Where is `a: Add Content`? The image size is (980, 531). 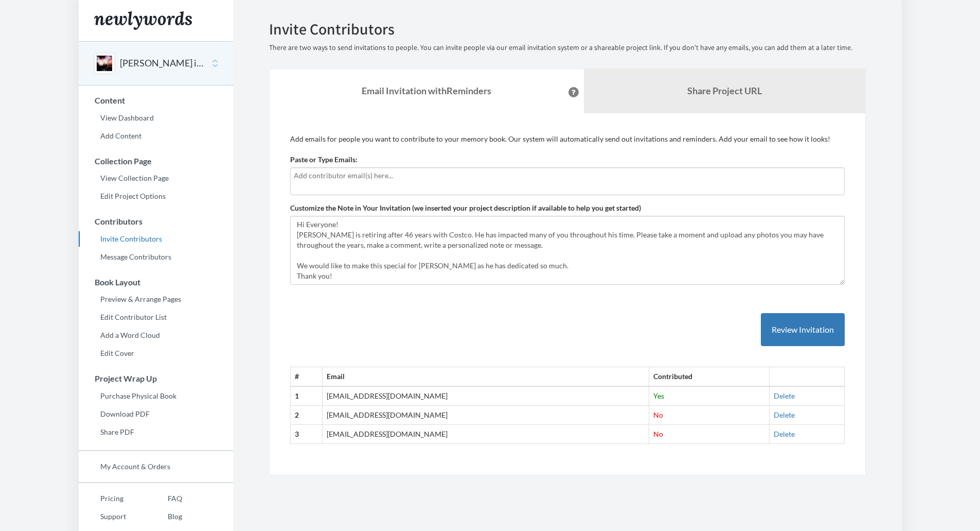
a: Add Content is located at coordinates (156, 136).